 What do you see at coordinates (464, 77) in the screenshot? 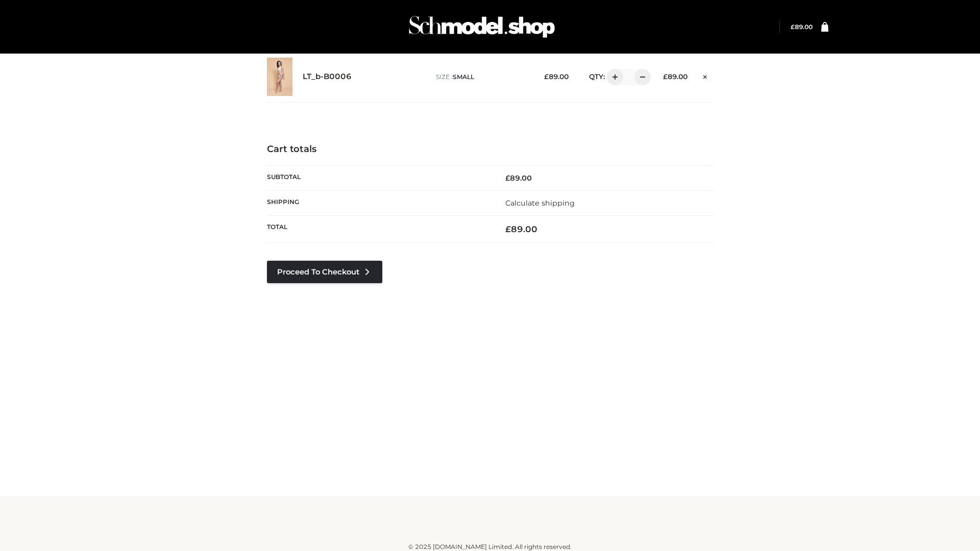
I see `span: SMALL` at bounding box center [464, 77].